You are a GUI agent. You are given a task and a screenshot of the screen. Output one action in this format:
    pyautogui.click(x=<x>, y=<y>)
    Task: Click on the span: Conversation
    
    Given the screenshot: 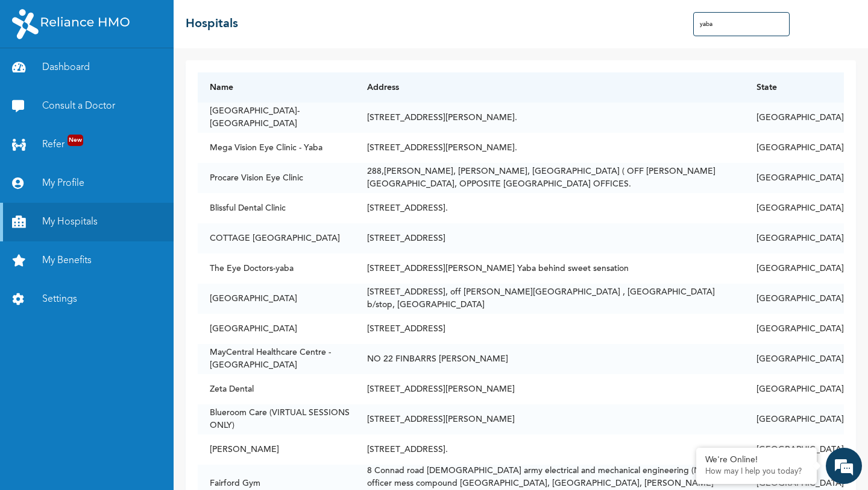 What is the action you would take?
    pyautogui.click(x=62, y=434)
    